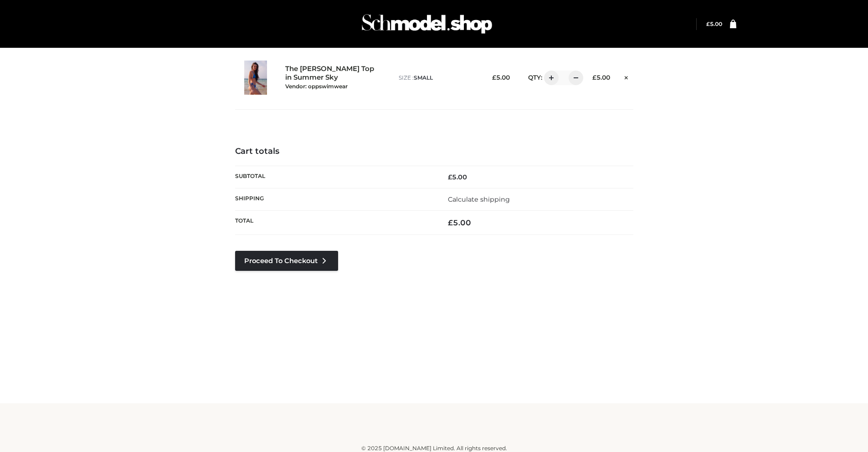  What do you see at coordinates (334, 177) in the screenshot?
I see `th: Subtotal` at bounding box center [334, 177].